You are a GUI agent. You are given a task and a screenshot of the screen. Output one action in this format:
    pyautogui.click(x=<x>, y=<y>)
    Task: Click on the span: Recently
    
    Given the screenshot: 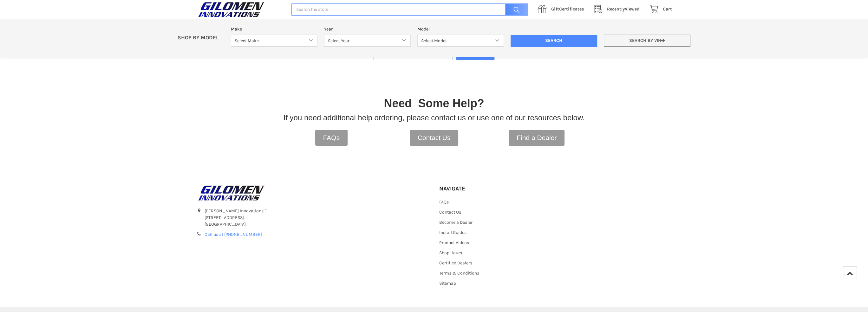 What is the action you would take?
    pyautogui.click(x=616, y=9)
    